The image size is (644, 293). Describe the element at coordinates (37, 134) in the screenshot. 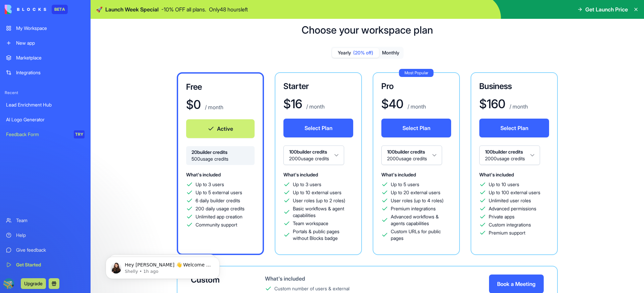

I see `div: Feedback Form` at that location.